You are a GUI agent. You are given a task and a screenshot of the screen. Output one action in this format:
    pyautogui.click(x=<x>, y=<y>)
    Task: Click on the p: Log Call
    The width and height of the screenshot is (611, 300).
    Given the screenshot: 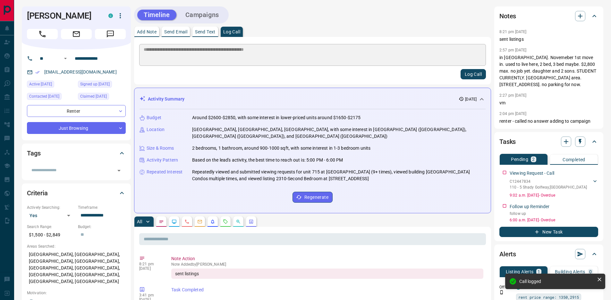 What is the action you would take?
    pyautogui.click(x=232, y=32)
    